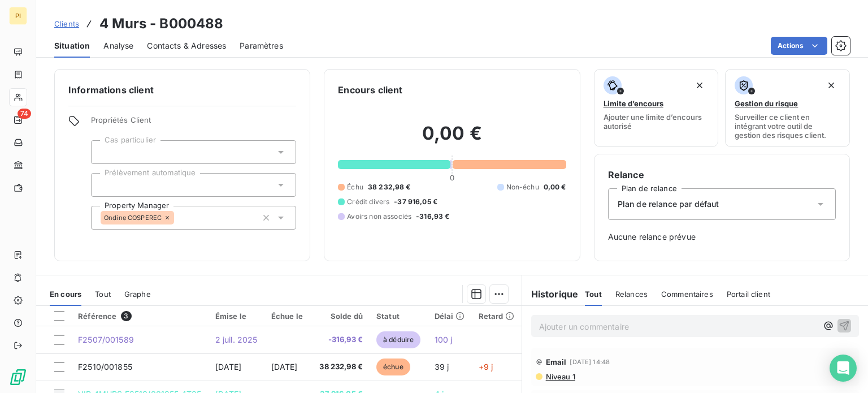 Image resolution: width=868 pixels, height=393 pixels. Describe the element at coordinates (355, 187) in the screenshot. I see `span: Échu` at that location.